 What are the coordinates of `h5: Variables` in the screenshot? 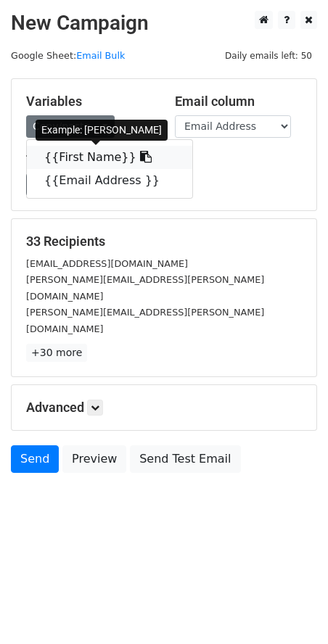 It's located at (89, 102).